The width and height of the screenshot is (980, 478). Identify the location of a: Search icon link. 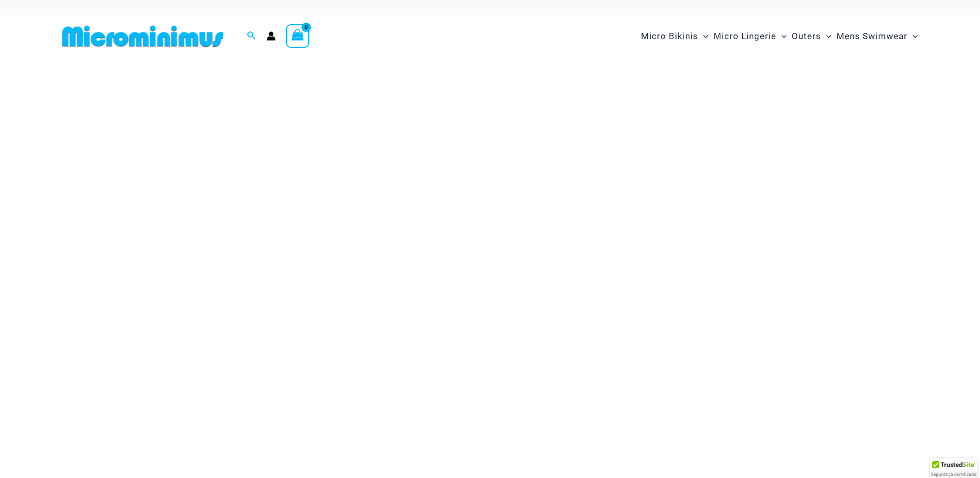
(252, 36).